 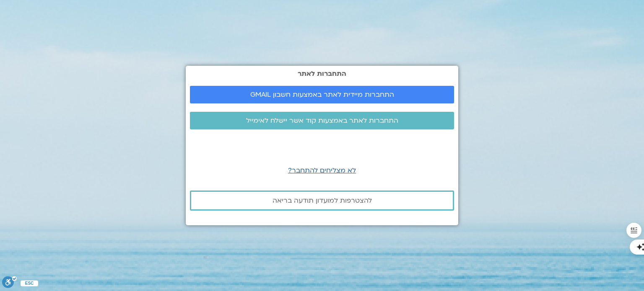 What do you see at coordinates (322, 201) in the screenshot?
I see `span: להצטרפות למועדון תודעה בריאה` at bounding box center [322, 201].